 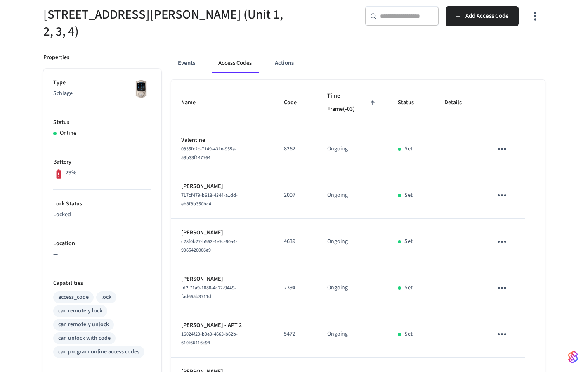 What do you see at coordinates (482, 16) in the screenshot?
I see `button: Add Access Code` at bounding box center [482, 16].